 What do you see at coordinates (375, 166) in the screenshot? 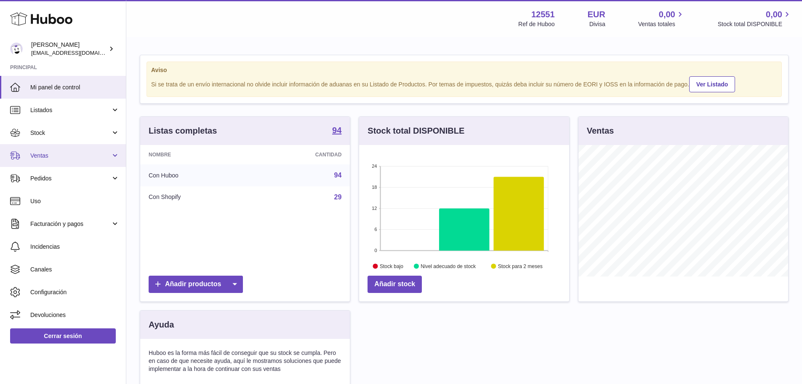
I see `text: 24` at bounding box center [375, 166].